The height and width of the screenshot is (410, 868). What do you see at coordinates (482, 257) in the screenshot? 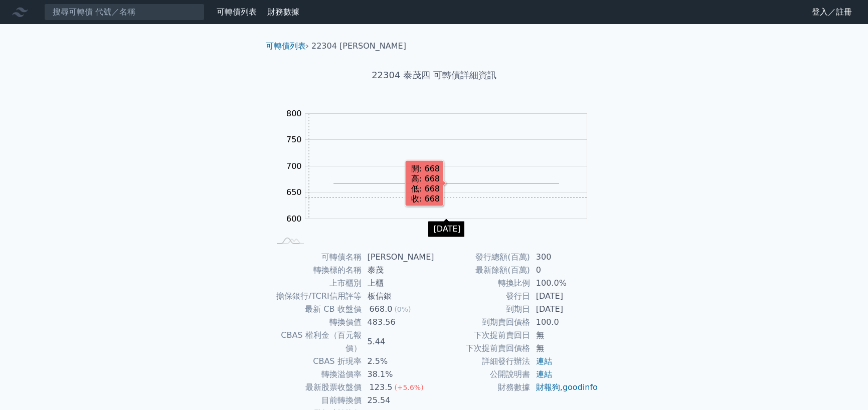
I see `td: 發行總額(百萬)` at bounding box center [482, 257].